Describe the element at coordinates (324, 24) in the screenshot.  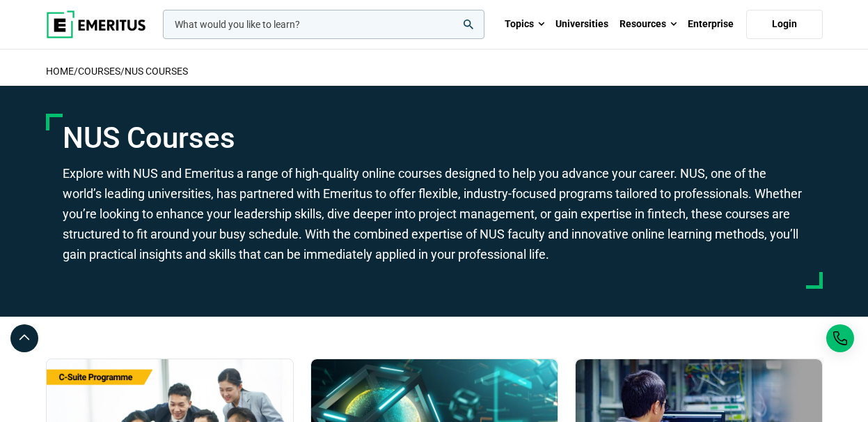
I see `input: woocommerce-product-search-field-0` at that location.